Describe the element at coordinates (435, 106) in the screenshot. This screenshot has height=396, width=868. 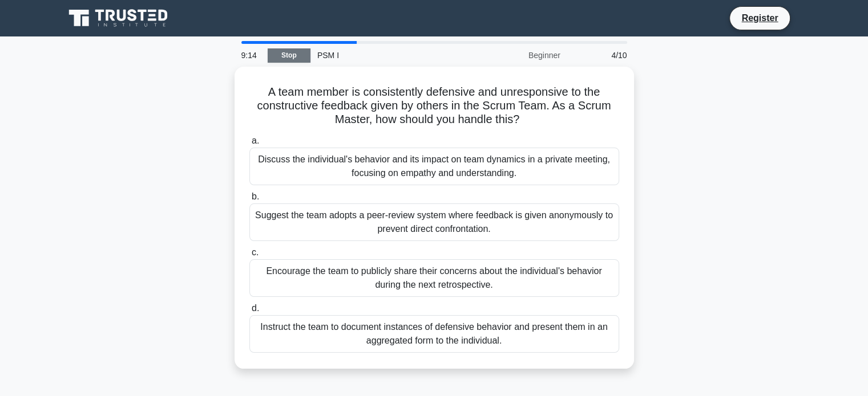
I see `h5: A team member is consistently defensive and unresponsive to the constructive feedback given by ot...` at that location.